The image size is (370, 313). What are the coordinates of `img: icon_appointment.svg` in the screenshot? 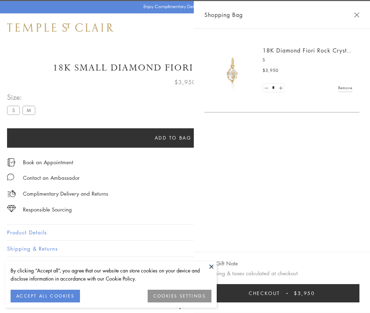 It's located at (11, 162).